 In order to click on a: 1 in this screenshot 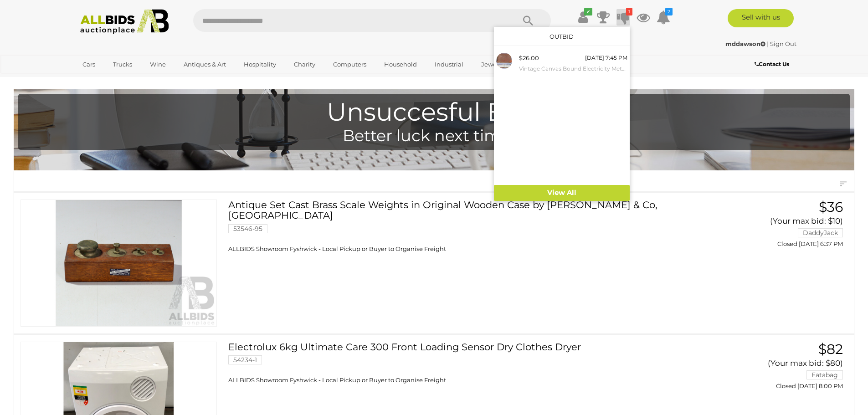, I will do `click(623, 17)`.